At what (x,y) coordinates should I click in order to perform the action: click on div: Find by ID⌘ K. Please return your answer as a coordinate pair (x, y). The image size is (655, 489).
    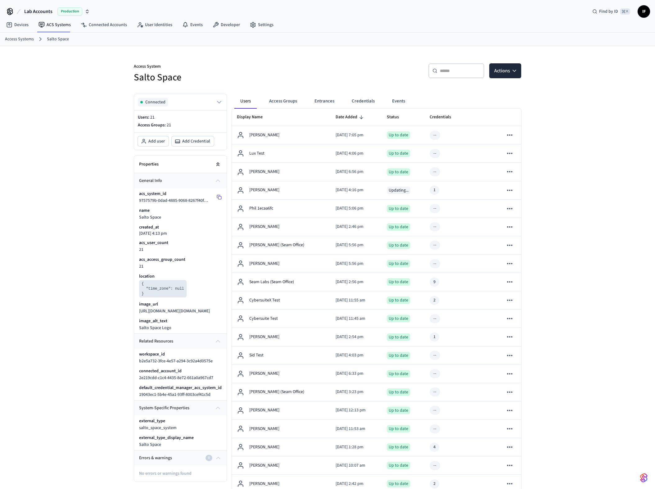
    Looking at the image, I should click on (611, 11).